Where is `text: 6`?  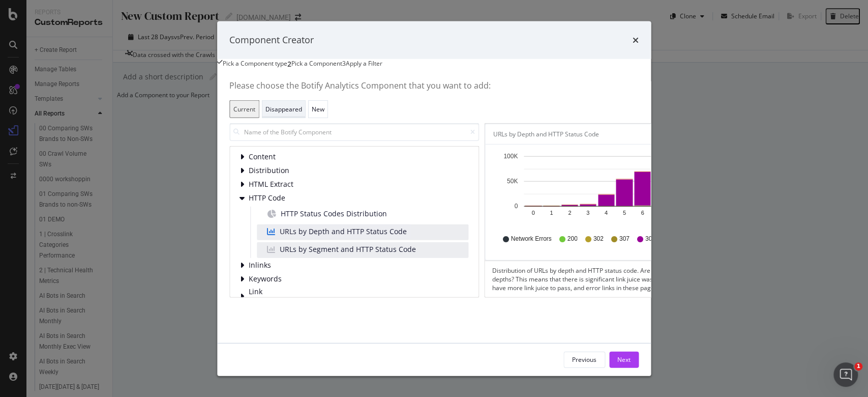
text: 6 is located at coordinates (642, 213).